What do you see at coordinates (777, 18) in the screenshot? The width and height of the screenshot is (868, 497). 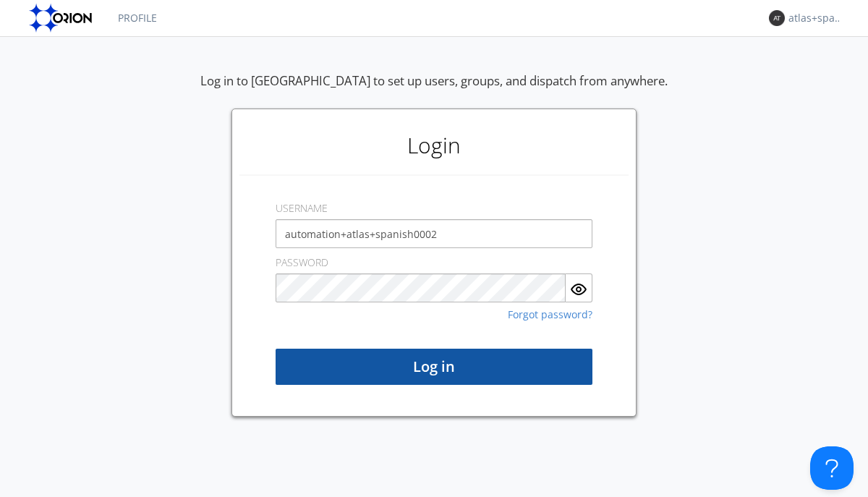 I see `img: 373638.png` at bounding box center [777, 18].